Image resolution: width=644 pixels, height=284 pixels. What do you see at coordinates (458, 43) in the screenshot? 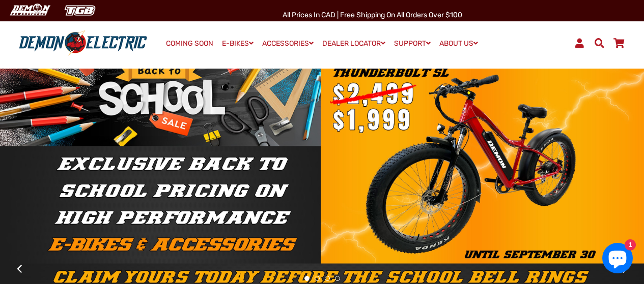
I see `a: ABOUT US` at bounding box center [458, 43].